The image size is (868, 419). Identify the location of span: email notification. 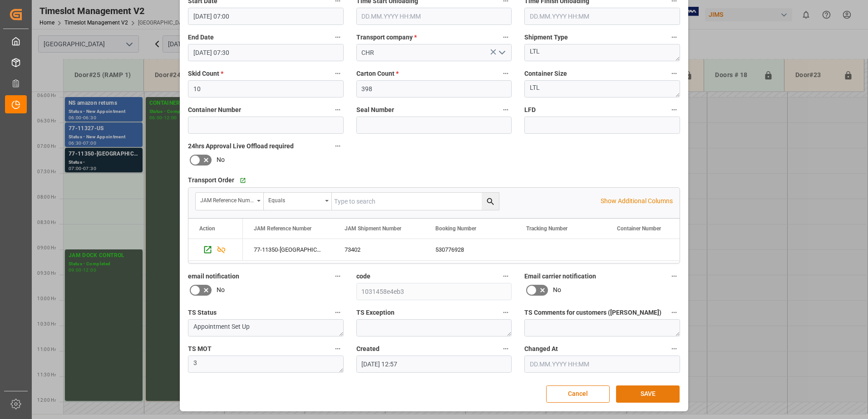
(213, 276).